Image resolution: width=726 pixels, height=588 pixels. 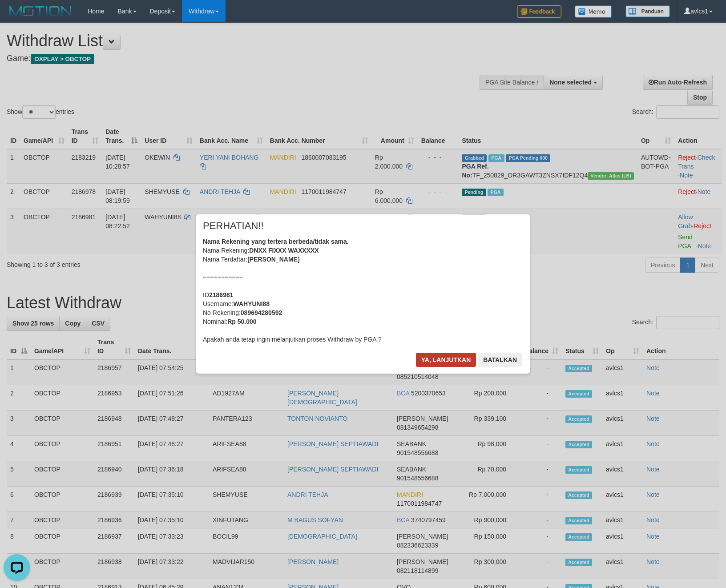 I want to click on b: 2186981, so click(x=221, y=295).